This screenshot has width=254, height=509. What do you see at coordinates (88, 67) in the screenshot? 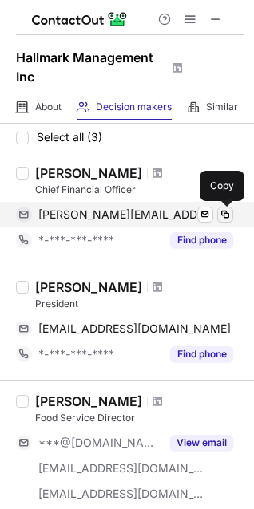
I see `h1: Hallmark Management Inc` at bounding box center [88, 67].